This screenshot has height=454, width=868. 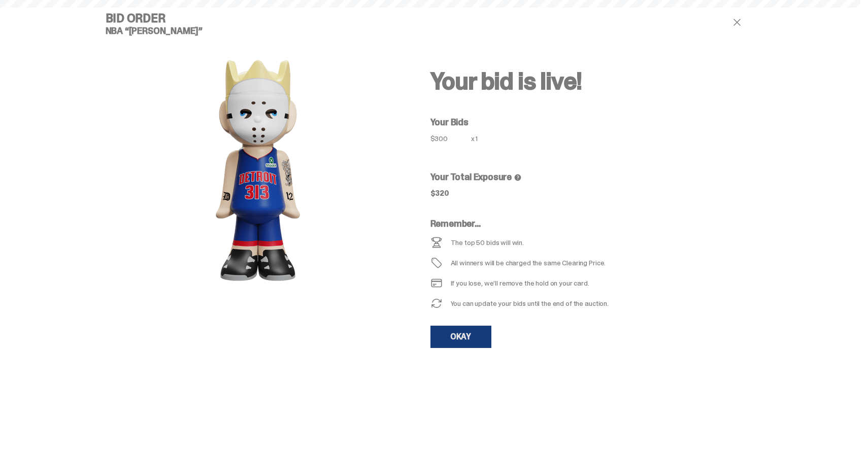 What do you see at coordinates (561, 224) in the screenshot?
I see `h5: Remember...` at bounding box center [561, 224].